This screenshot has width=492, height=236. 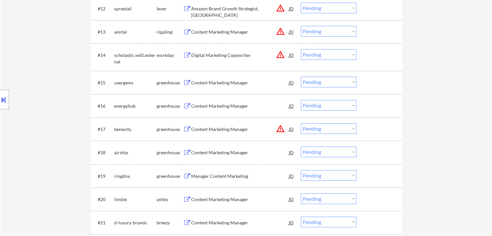 I want to click on div: #12, so click(x=103, y=9).